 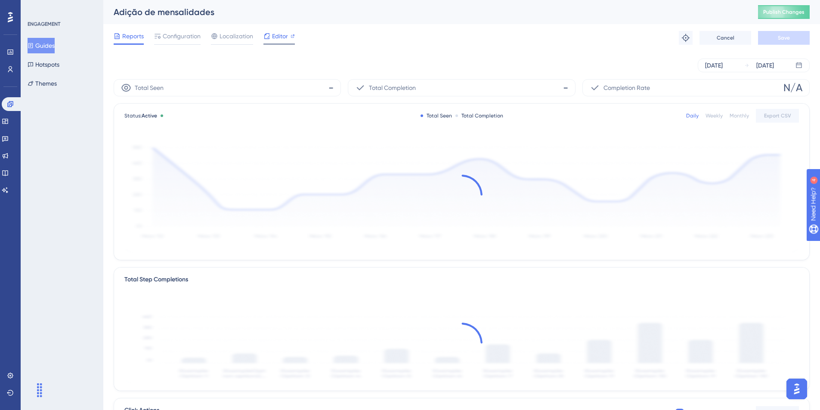 What do you see at coordinates (793, 88) in the screenshot?
I see `span: N/A` at bounding box center [793, 88].